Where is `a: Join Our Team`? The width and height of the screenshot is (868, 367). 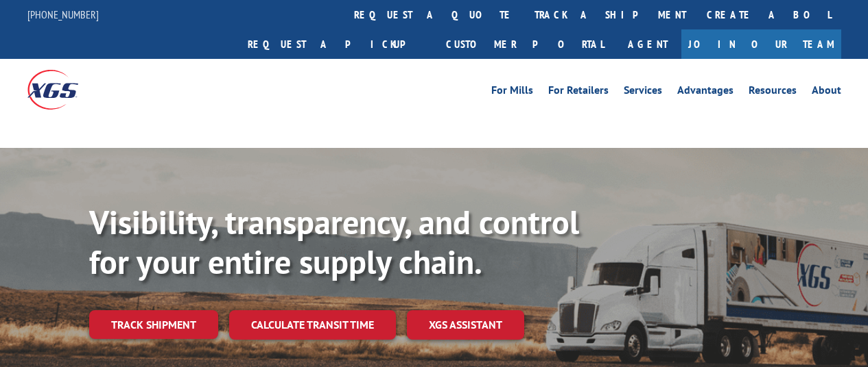
a: Join Our Team is located at coordinates (761, 44).